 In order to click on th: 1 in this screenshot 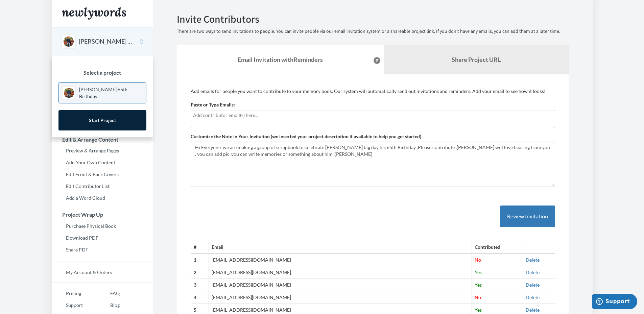, I will do `click(200, 259)`.